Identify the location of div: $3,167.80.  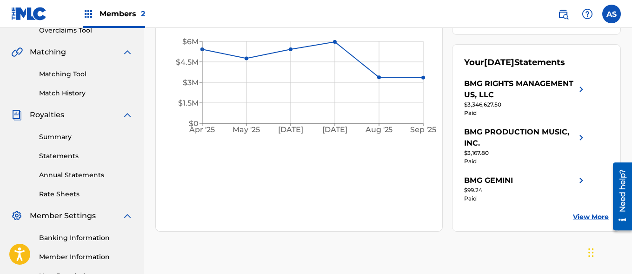
(526, 153).